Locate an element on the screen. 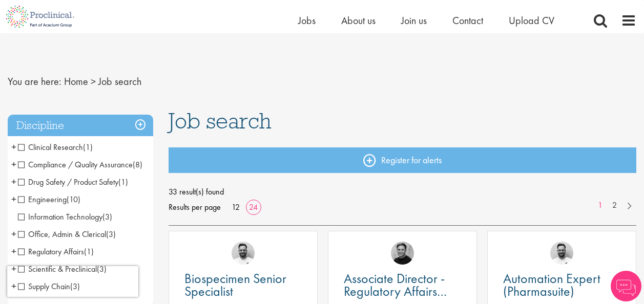  a: Jobs is located at coordinates (307, 21).